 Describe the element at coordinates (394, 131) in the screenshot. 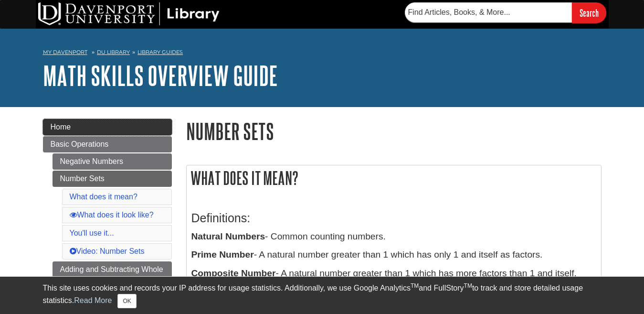

I see `h1: Number Sets` at that location.